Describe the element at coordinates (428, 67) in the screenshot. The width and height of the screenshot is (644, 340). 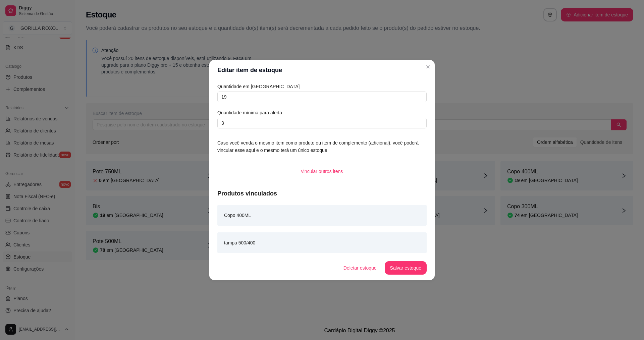
I see `button: Close` at that location.